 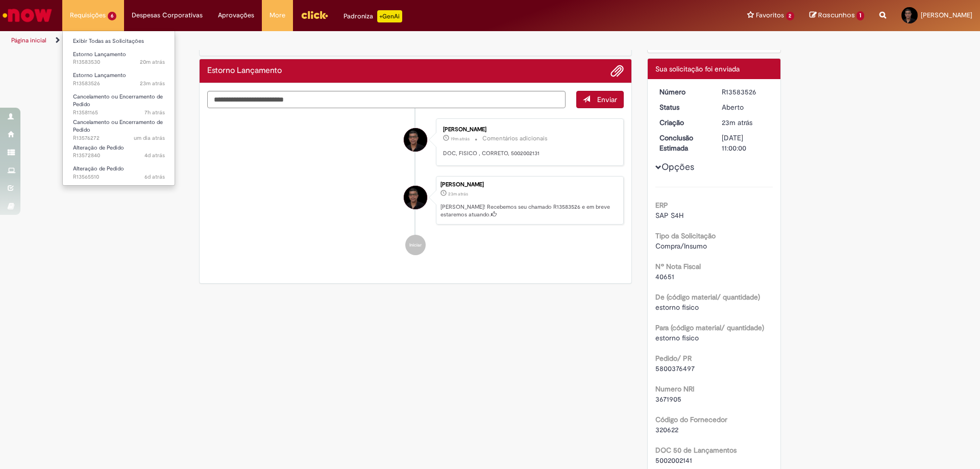 I want to click on dt: Status, so click(x=683, y=107).